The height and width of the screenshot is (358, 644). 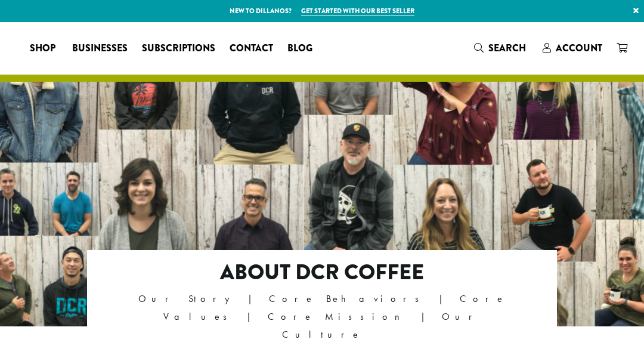 What do you see at coordinates (501, 48) in the screenshot?
I see `a: Search` at bounding box center [501, 48].